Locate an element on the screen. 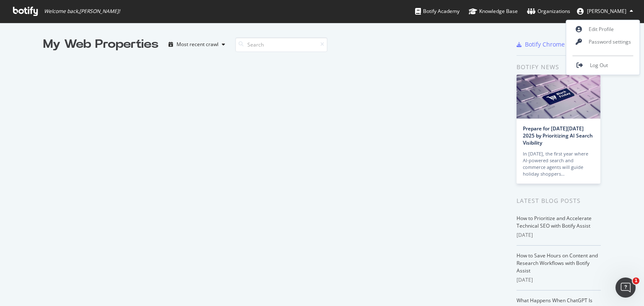  a: Botify Chrome Plugin is located at coordinates (551, 44).